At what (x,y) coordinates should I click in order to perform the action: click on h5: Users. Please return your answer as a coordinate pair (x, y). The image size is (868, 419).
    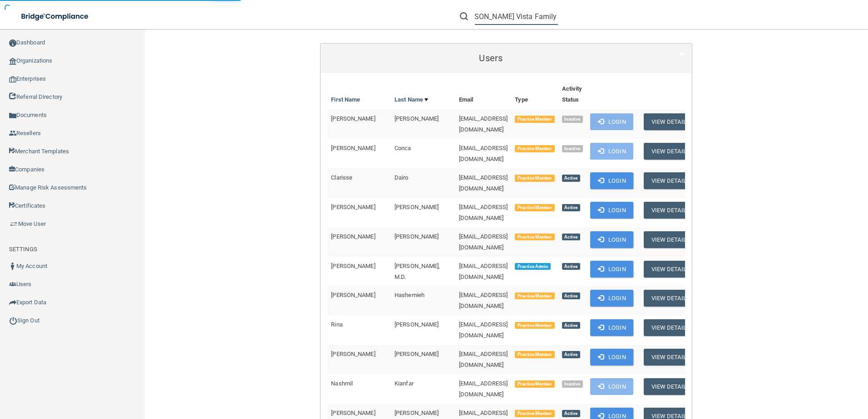
    Looking at the image, I should click on (491, 58).